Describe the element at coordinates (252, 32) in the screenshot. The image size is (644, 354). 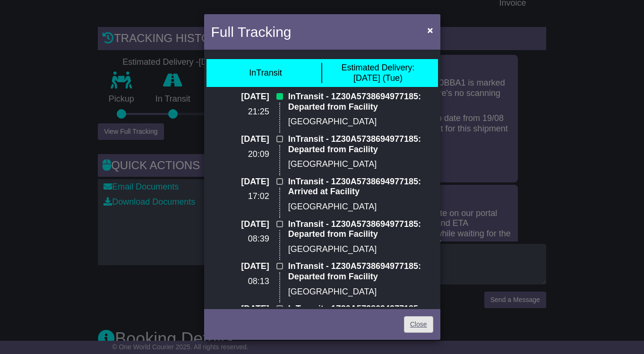
I see `h4: Full Tracking` at that location.